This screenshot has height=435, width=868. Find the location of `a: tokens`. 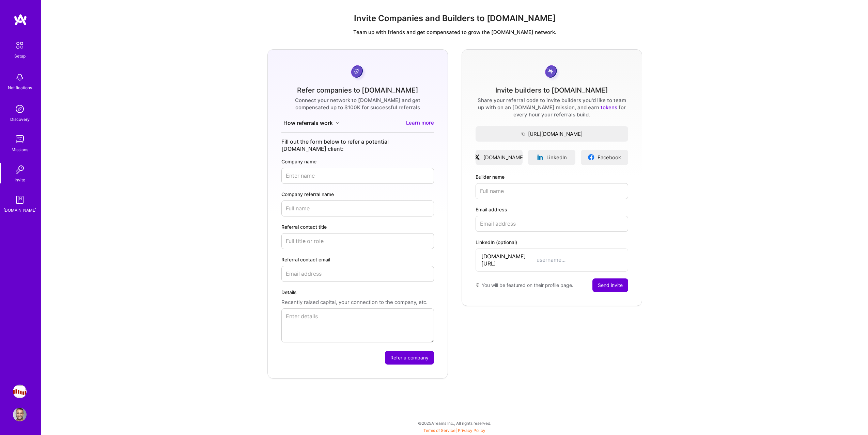

a: tokens is located at coordinates (609, 107).